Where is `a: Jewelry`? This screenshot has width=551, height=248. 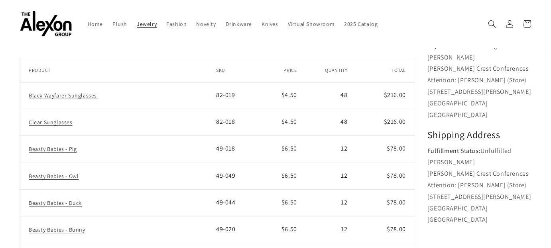
a: Jewelry is located at coordinates (147, 24).